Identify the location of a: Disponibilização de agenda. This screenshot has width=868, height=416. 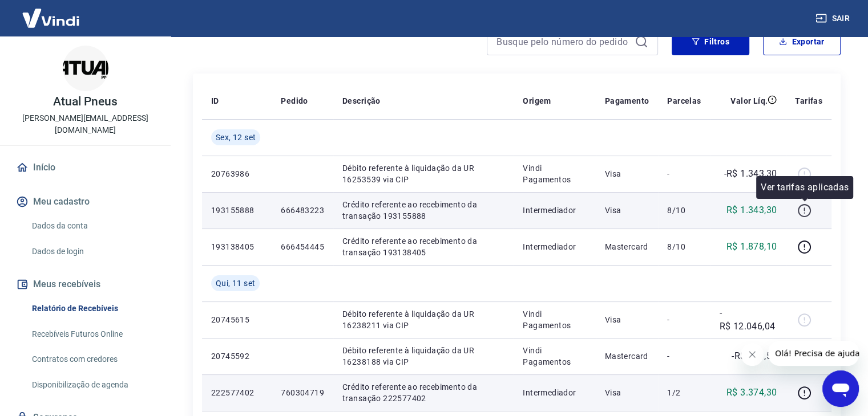
(92, 385).